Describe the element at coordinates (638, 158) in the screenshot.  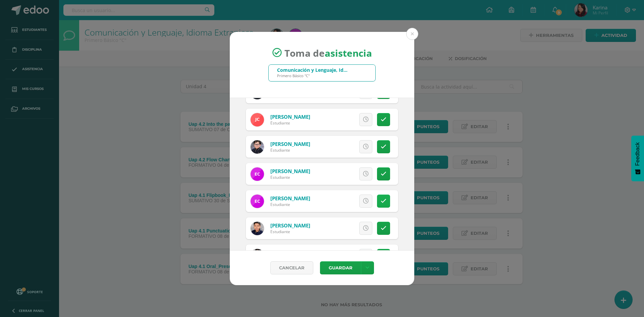
I see `button: Feedback - Mostrar encuesta` at that location.